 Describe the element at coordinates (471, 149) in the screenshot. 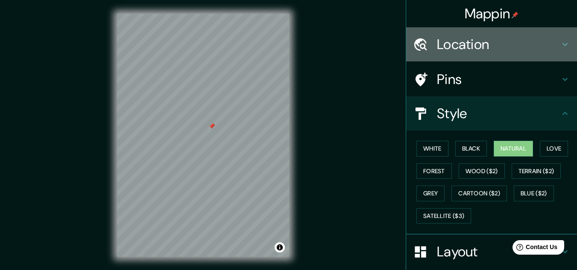

I see `button: Black` at that location.